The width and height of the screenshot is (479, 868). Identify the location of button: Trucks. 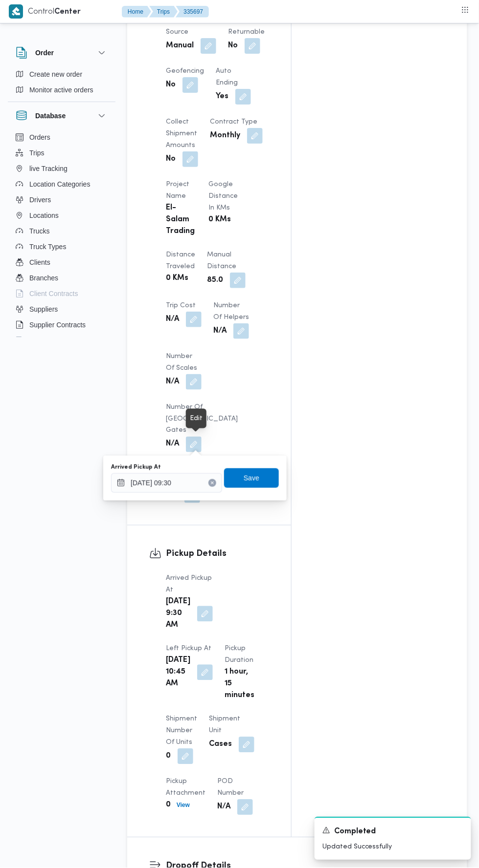
(62, 231).